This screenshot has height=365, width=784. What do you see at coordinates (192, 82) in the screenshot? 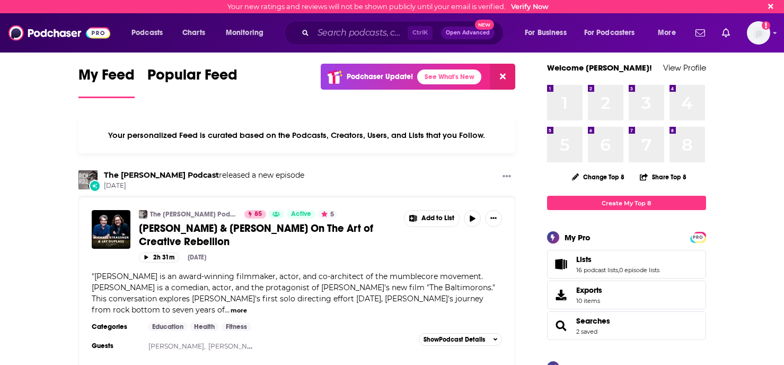
I see `a: Popular Feed` at bounding box center [192, 82].